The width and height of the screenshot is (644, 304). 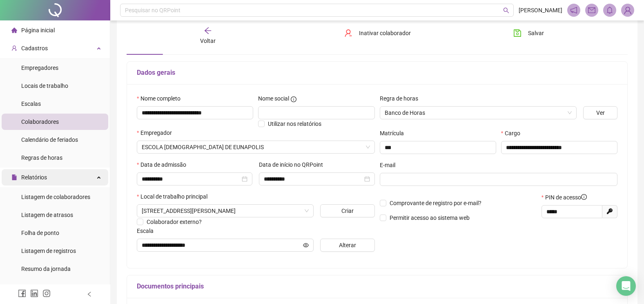 I want to click on span: Calendário de feriados, so click(x=50, y=140).